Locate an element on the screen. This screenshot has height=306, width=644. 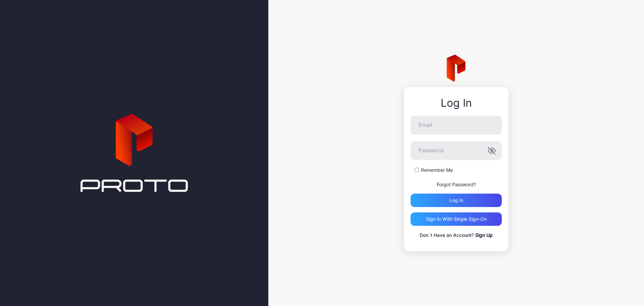
div: Log In is located at coordinates (456, 103).